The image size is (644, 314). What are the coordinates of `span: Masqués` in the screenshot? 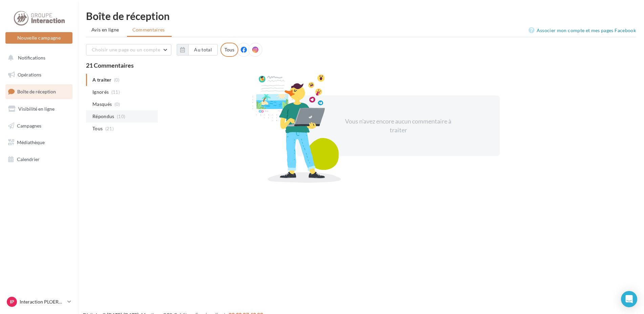 It's located at (102, 104).